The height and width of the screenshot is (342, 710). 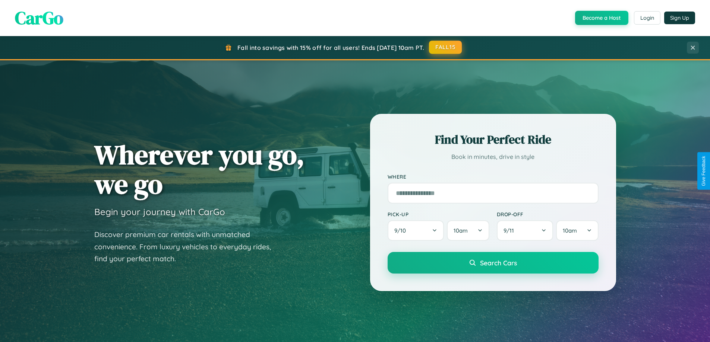 What do you see at coordinates (159, 212) in the screenshot?
I see `h3: Begin your journey with CarGo` at bounding box center [159, 212].